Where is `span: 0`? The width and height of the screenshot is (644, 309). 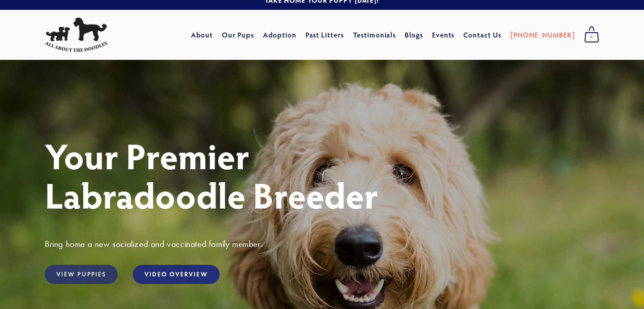
span: 0 is located at coordinates (591, 37).